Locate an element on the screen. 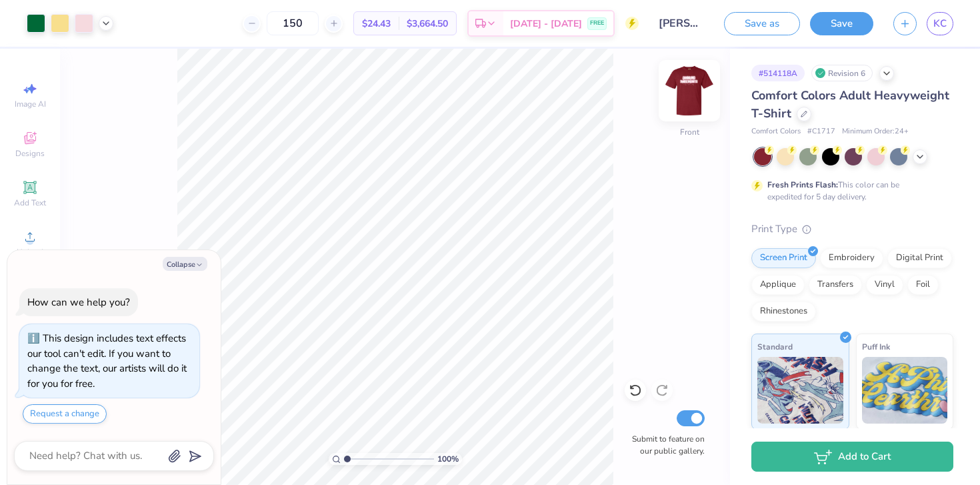  a: KC is located at coordinates (939, 24).